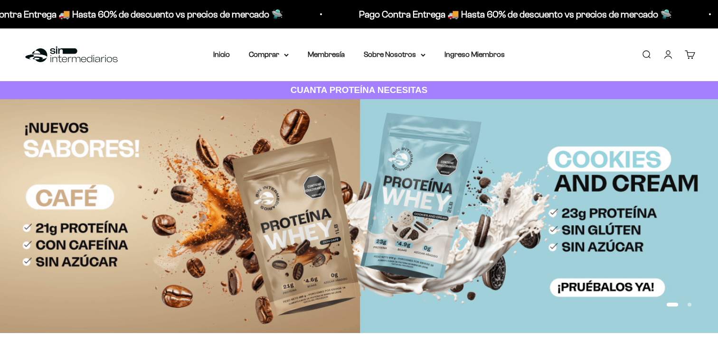 This screenshot has height=362, width=718. Describe the element at coordinates (474, 54) in the screenshot. I see `a: Ingreso Miembros` at that location.